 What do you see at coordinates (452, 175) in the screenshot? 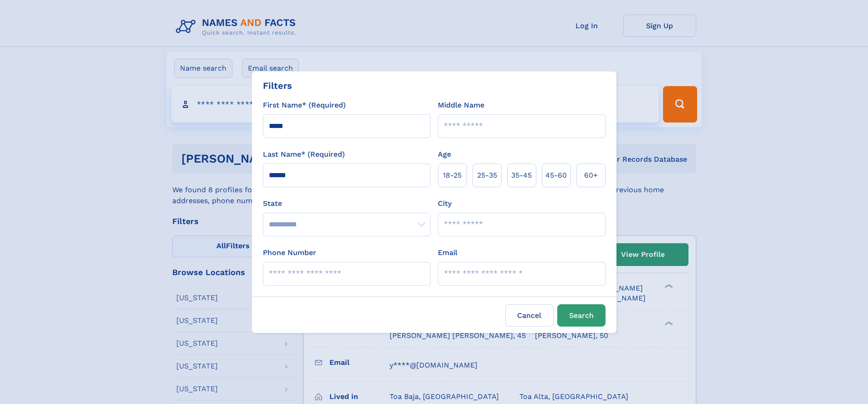
I see `span: 18‑25` at bounding box center [452, 175].